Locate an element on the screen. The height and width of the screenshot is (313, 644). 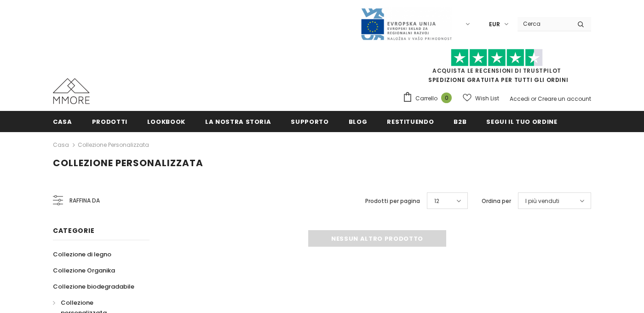
a: La nostra storia is located at coordinates (238, 121).